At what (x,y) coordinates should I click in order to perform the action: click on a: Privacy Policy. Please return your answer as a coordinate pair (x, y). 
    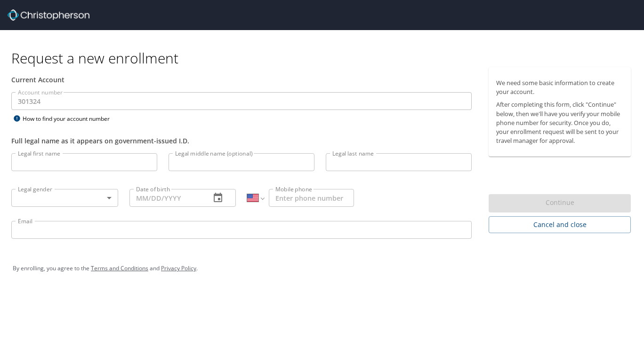
    Looking at the image, I should click on (178, 268).